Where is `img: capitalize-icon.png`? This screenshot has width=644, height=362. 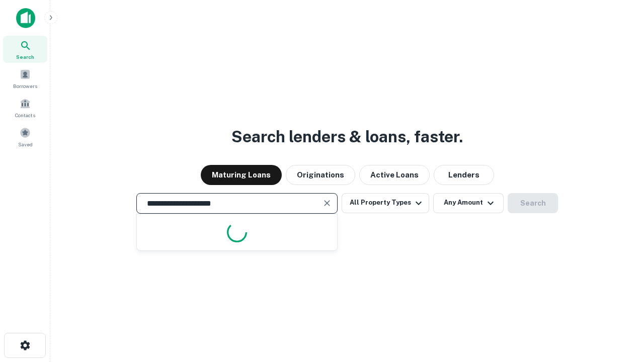 img: capitalize-icon.png is located at coordinates (26, 18).